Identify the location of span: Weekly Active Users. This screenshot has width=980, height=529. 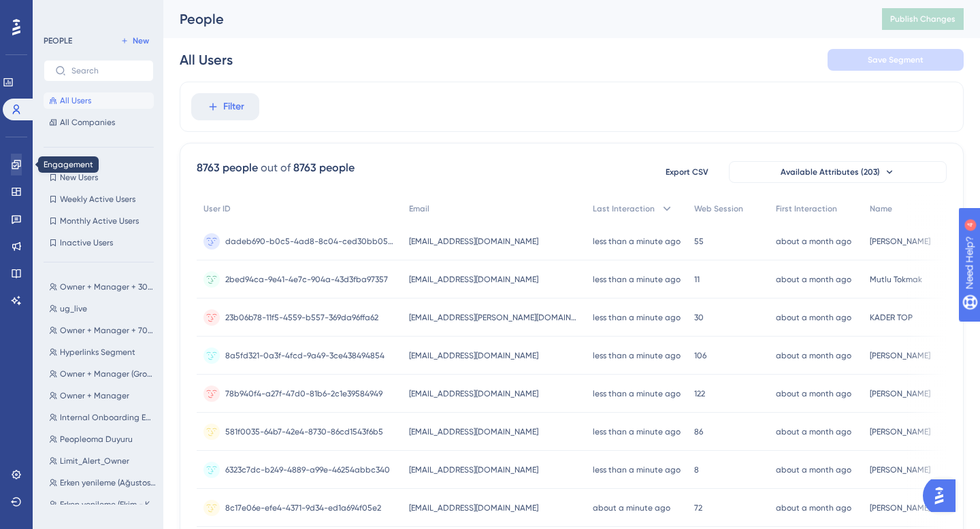
(97, 199).